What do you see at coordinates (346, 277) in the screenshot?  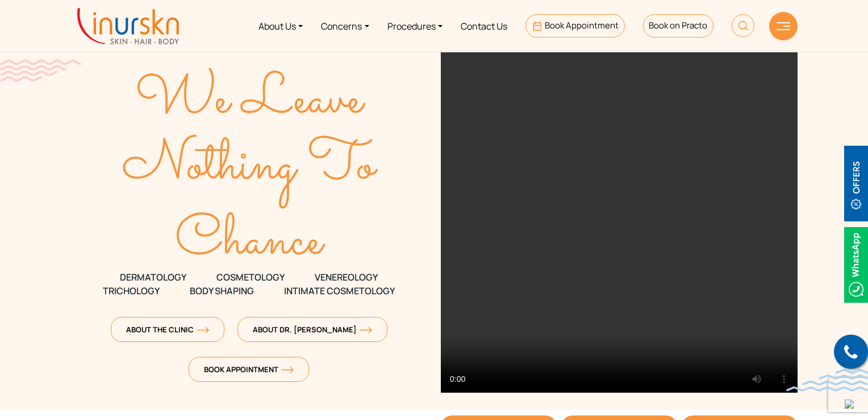 I see `span: VENEREOLOGY` at bounding box center [346, 277].